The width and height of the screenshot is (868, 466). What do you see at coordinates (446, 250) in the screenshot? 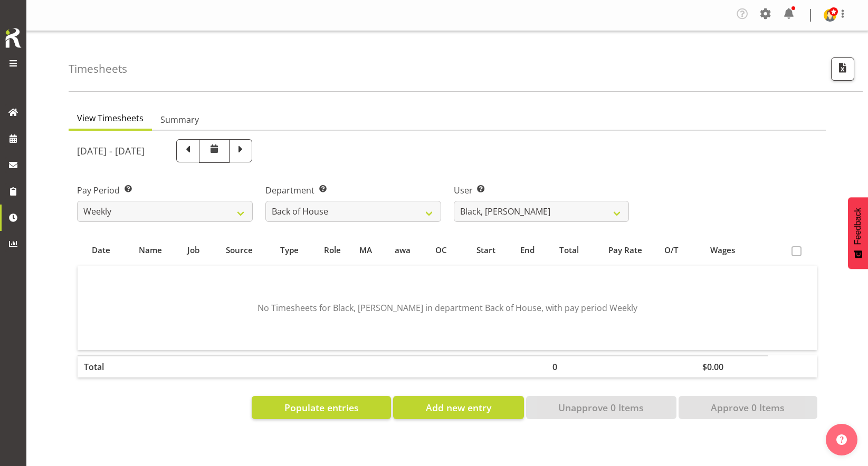
I see `div: OC` at bounding box center [446, 250].